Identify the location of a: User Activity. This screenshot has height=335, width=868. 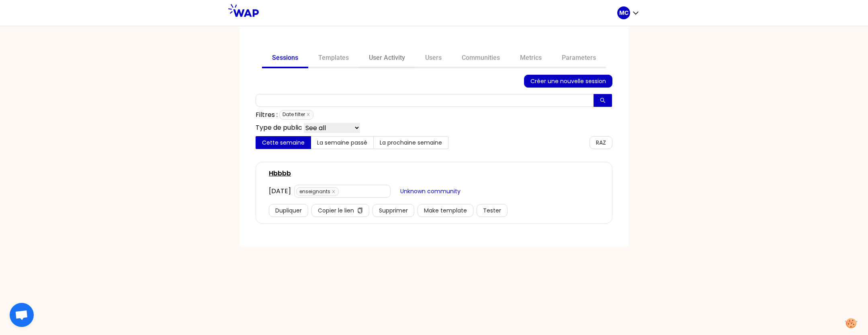
(387, 59).